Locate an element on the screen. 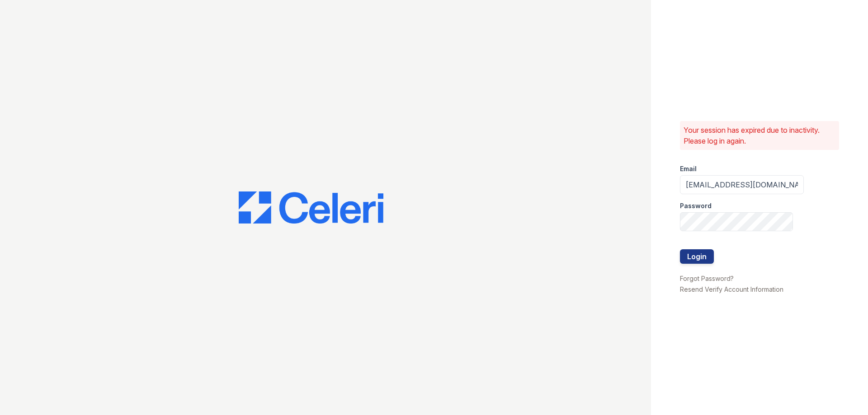 This screenshot has width=868, height=415. p: Your session has expired due to inactivity. Please log in again. is located at coordinates (760, 135).